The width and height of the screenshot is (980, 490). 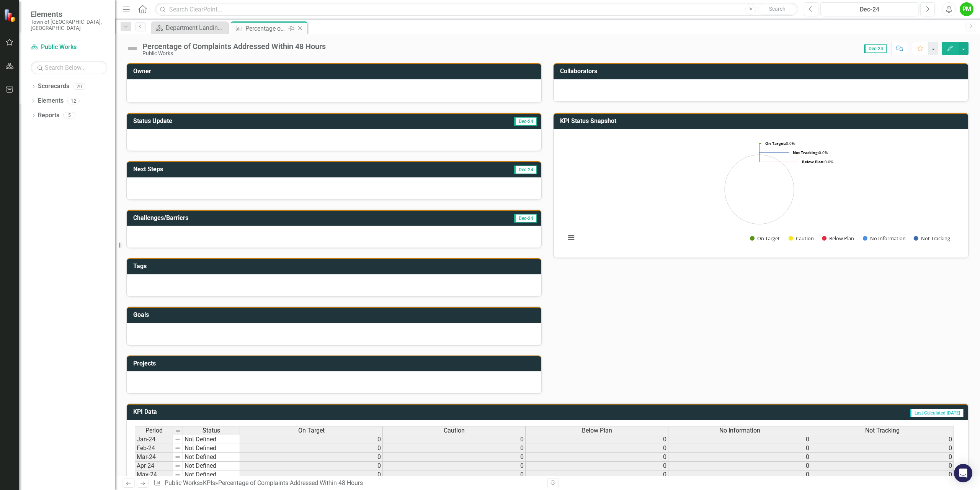 I want to click on text: Caution, so click(x=805, y=238).